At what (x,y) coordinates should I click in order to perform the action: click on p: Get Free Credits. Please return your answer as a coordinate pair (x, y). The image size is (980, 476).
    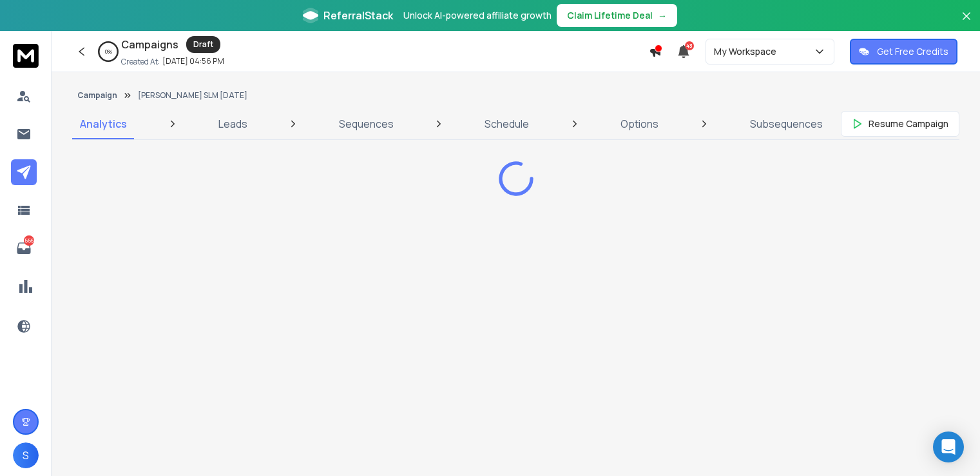
    Looking at the image, I should click on (912, 51).